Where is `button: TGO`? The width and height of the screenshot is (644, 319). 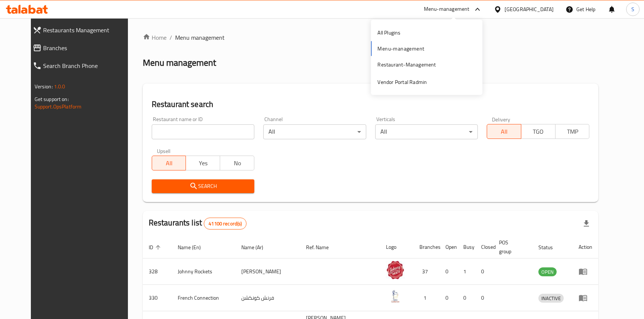 button: TGO is located at coordinates (538, 131).